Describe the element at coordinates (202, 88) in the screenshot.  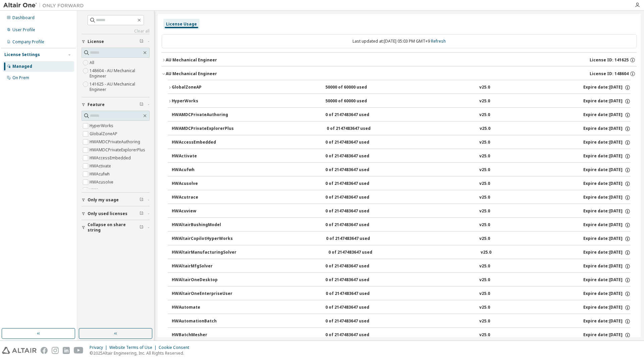
I see `div: GlobalZoneAP` at that location.